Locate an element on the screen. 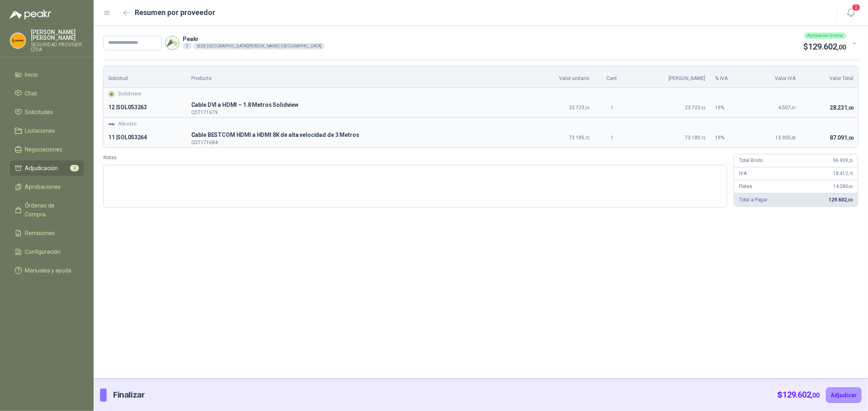 The height and width of the screenshot is (411, 868). span: Configuración is located at coordinates (43, 252).